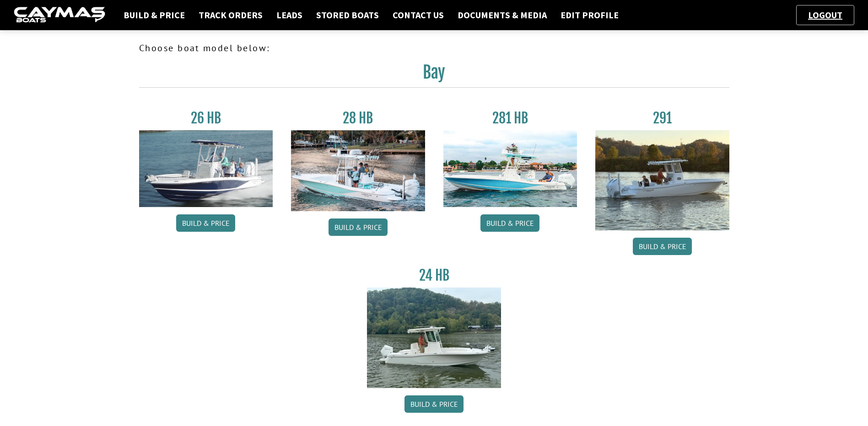 The height and width of the screenshot is (426, 868). I want to click on h3: 281 HB, so click(510, 118).